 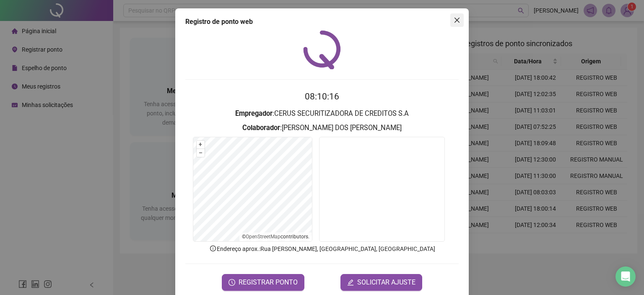 I want to click on li: © contributors., so click(x=276, y=237).